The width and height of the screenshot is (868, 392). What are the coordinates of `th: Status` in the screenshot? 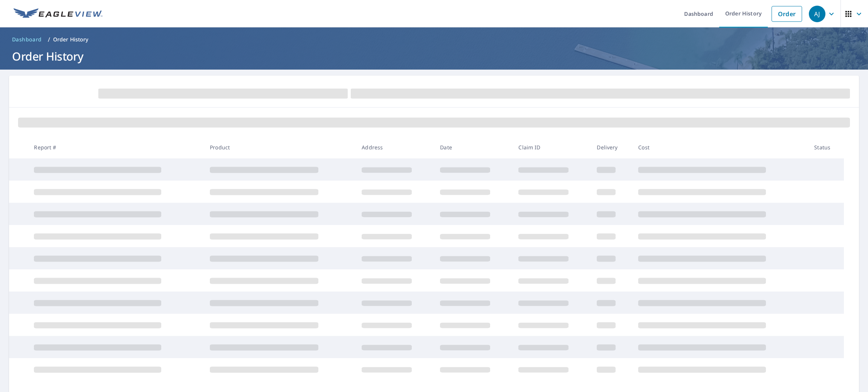 It's located at (826, 147).